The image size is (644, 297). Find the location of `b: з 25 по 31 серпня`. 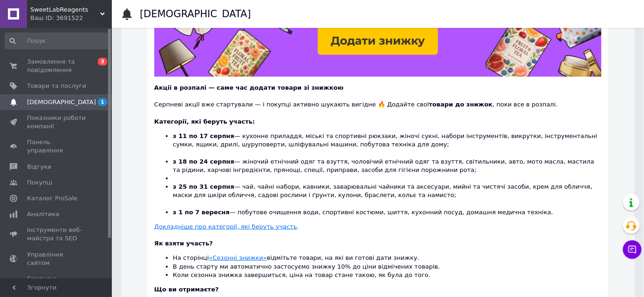

b: з 25 по 31 серпня is located at coordinates (204, 187).